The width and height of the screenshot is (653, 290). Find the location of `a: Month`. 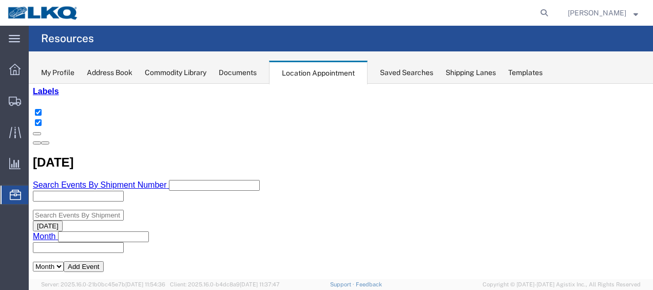

a: Month is located at coordinates (16, 152).